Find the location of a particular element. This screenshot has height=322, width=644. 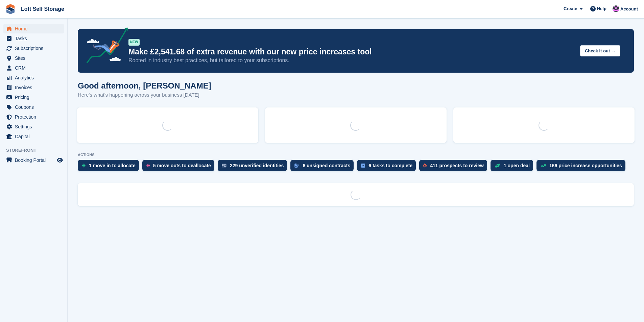

div: 1 open deal is located at coordinates (516, 166).